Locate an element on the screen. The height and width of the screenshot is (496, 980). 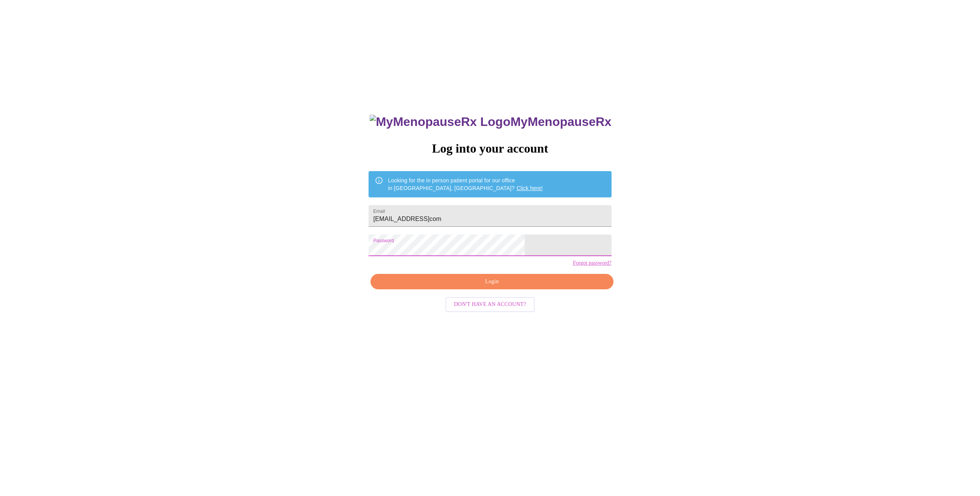
span: Don't have an account? is located at coordinates (490, 304).